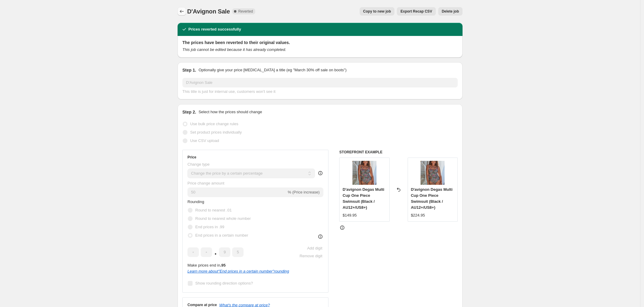  I want to click on span: Price change amount, so click(206, 183).